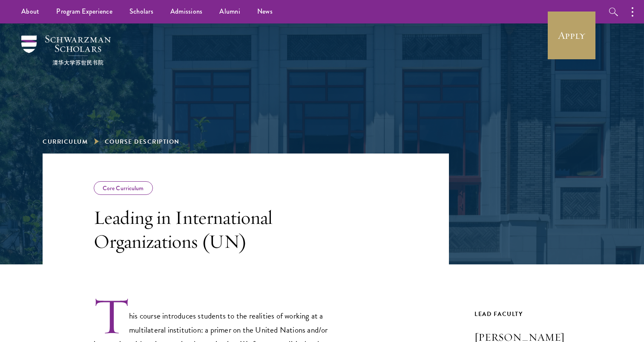  What do you see at coordinates (215, 229) in the screenshot?
I see `h3: Leading in International Organizations (UN)` at bounding box center [215, 229].